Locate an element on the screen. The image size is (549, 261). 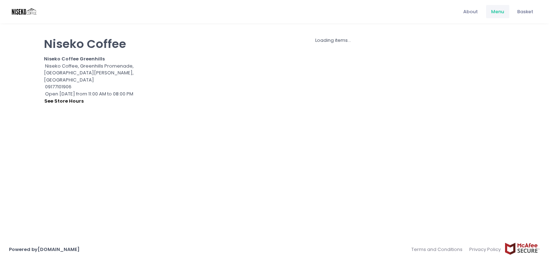
img: logo is located at coordinates (25, 11).